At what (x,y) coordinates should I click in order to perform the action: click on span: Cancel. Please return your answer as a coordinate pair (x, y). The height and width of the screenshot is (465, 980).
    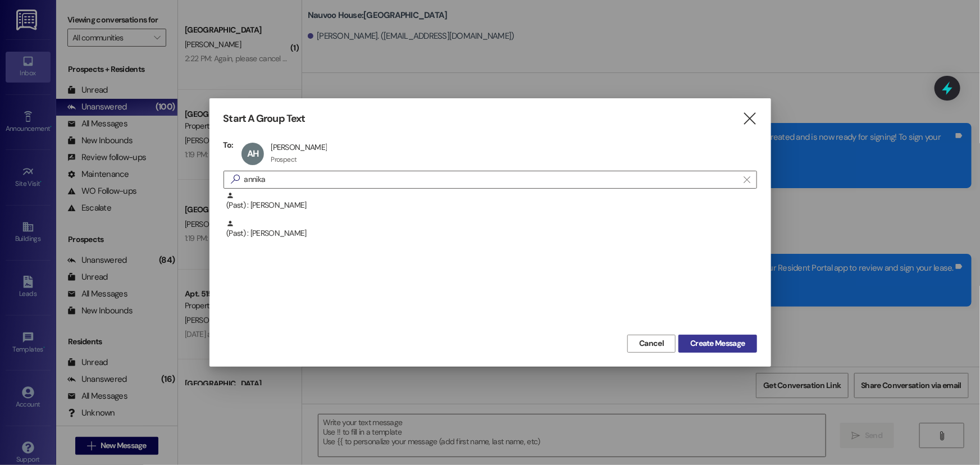
    Looking at the image, I should click on (651, 343).